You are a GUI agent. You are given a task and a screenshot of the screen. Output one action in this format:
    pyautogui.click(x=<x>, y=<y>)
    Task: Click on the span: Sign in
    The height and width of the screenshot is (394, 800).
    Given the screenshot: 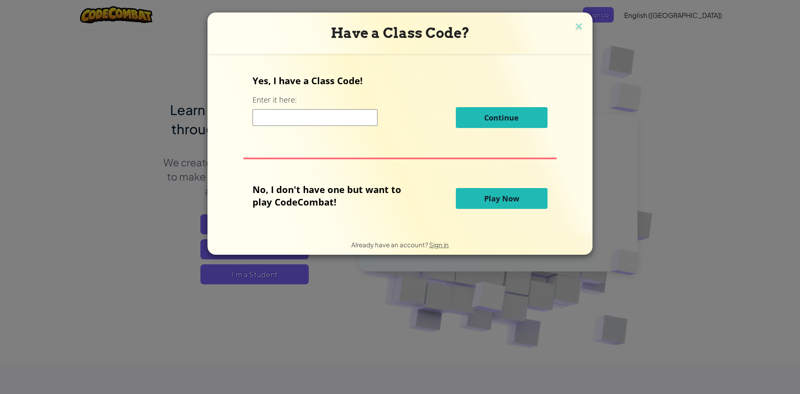 What is the action you would take?
    pyautogui.click(x=439, y=244)
    